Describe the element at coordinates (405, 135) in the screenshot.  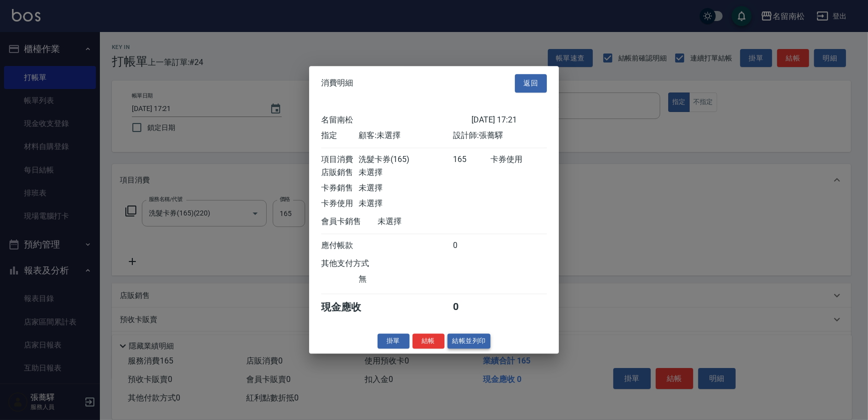
I see `div: 顧客: 未選擇` at that location.